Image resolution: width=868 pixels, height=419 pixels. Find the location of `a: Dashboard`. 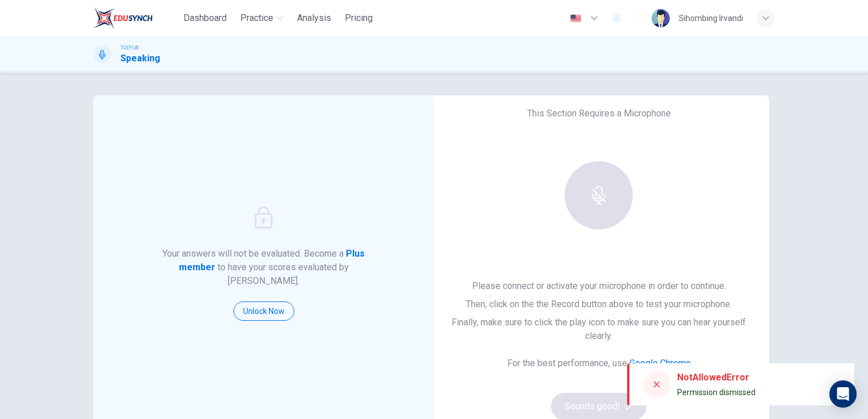

a: Dashboard is located at coordinates (205, 18).